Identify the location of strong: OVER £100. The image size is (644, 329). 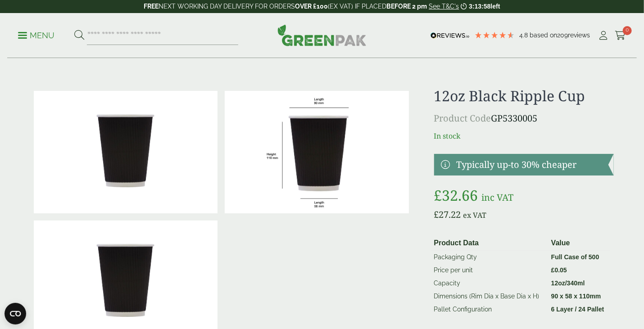
(311, 6).